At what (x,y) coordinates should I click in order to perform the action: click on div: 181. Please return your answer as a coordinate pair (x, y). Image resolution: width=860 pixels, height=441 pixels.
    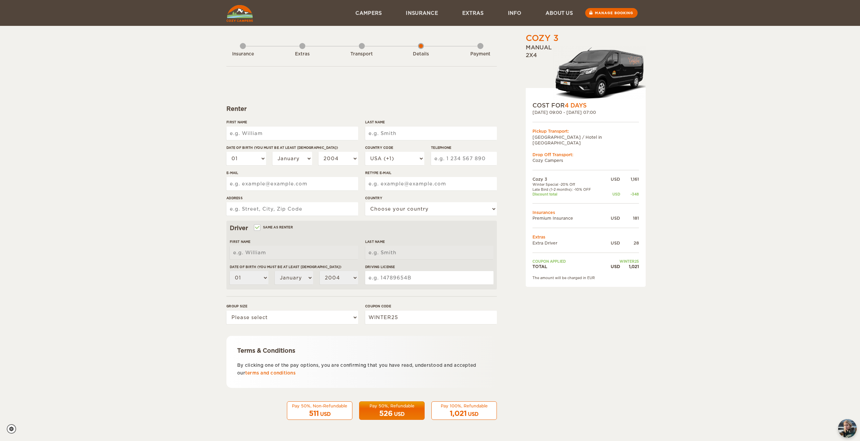
    Looking at the image, I should click on (630, 218).